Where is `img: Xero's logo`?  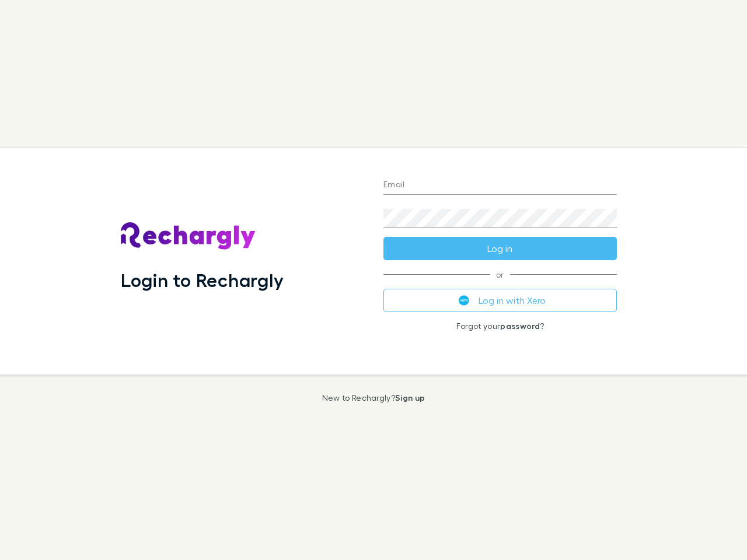
img: Xero's logo is located at coordinates (464, 300).